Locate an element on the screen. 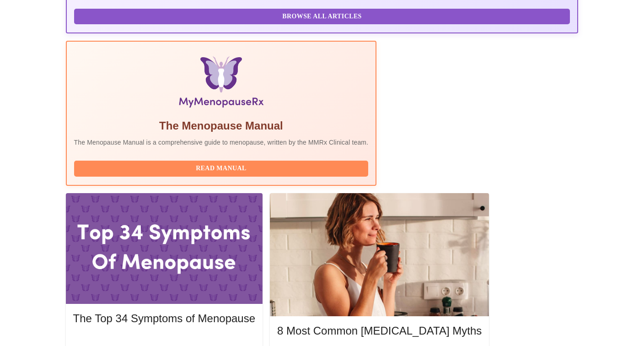  button: Browse All Articles is located at coordinates (322, 16).